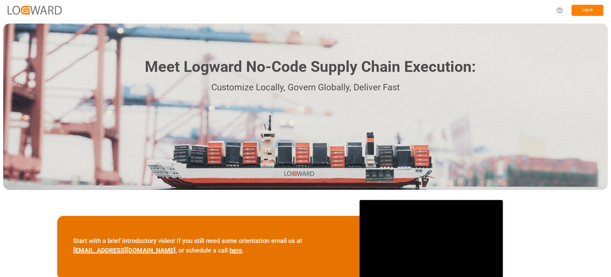  I want to click on button: Help Center, so click(560, 10).